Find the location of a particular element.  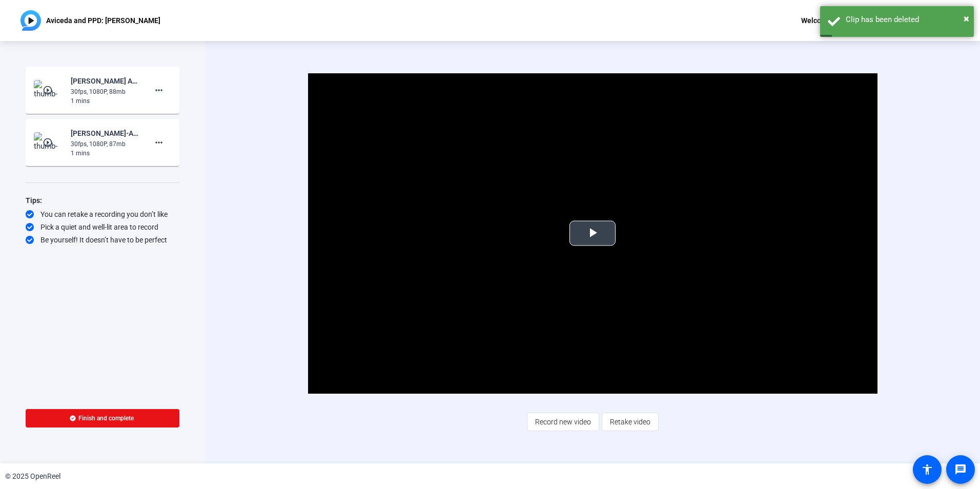

div: You can retake a recording you don’t like is located at coordinates (103, 214).